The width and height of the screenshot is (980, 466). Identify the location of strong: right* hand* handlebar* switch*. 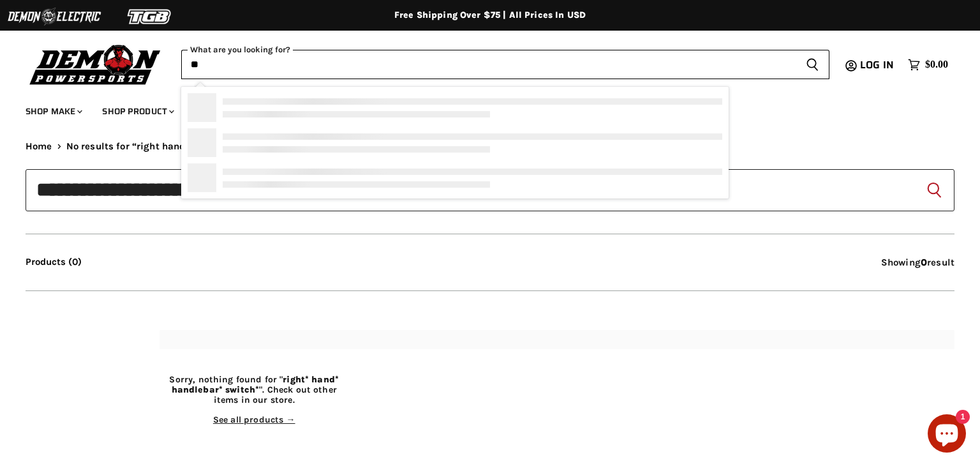
(255, 384).